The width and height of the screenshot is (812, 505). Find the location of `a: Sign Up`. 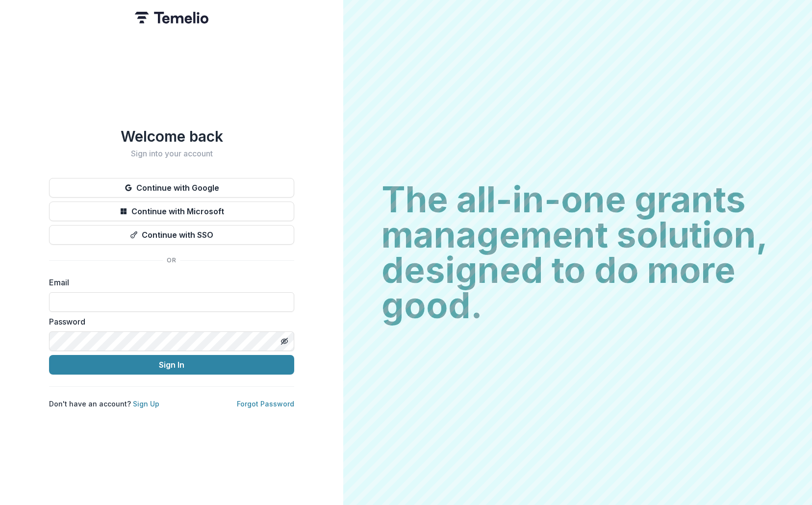

a: Sign Up is located at coordinates (147, 404).